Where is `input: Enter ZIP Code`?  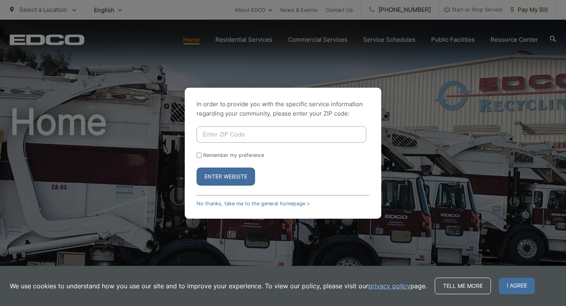
input: Enter ZIP Code is located at coordinates (282, 134).